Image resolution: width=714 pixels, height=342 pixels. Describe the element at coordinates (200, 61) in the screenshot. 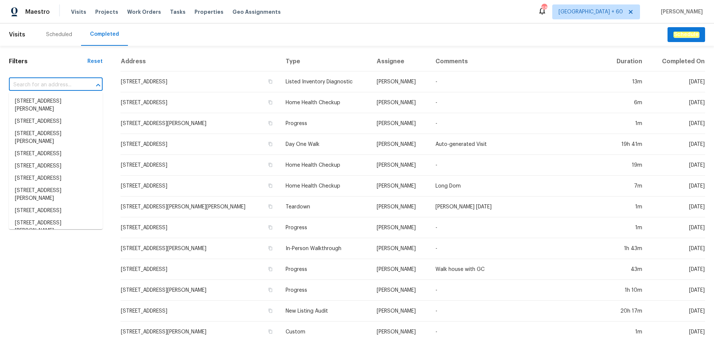

I see `th: Address` at that location.